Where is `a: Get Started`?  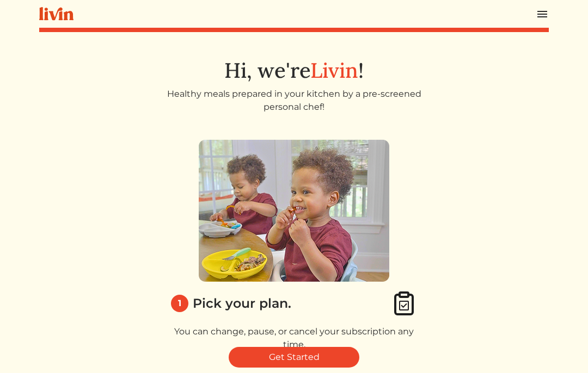
a: Get Started is located at coordinates (294, 357).